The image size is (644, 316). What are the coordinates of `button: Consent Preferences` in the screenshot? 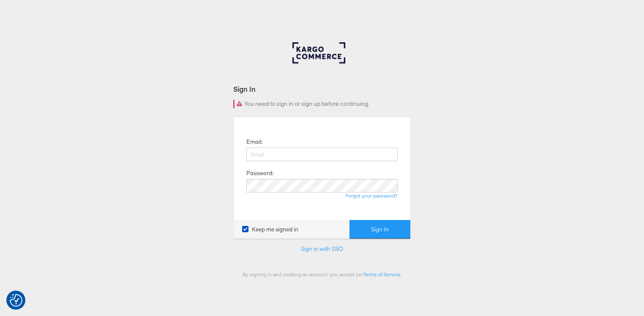 It's located at (16, 300).